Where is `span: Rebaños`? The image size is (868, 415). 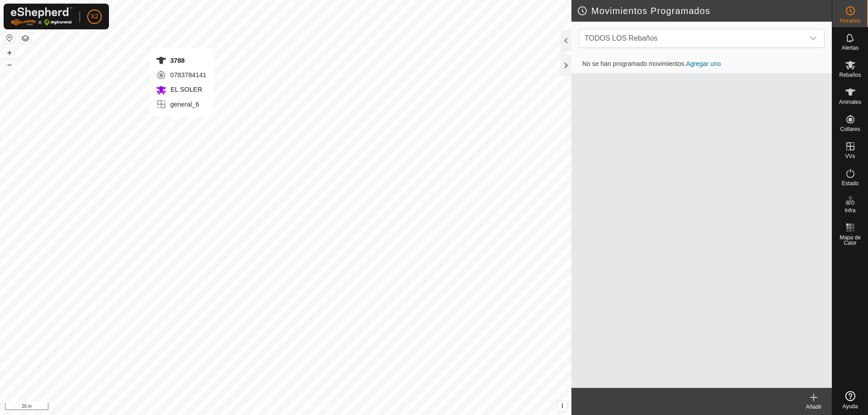
span: Rebaños is located at coordinates (849, 75).